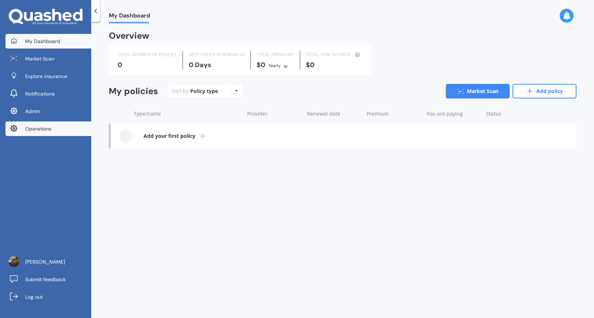  I want to click on a: Add policy, so click(544, 91).